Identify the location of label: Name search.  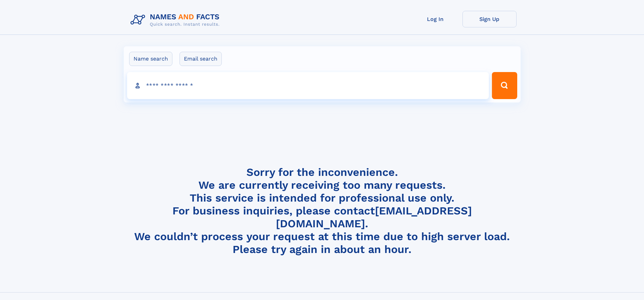
(151, 59).